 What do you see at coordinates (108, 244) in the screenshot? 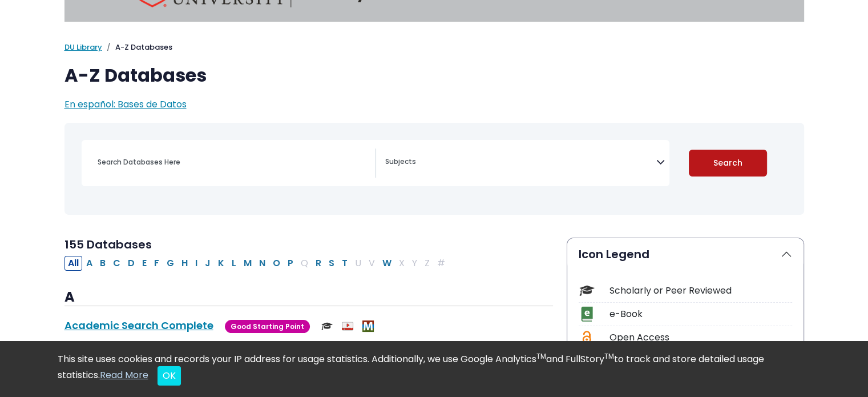
I see `span: 155 Databases` at bounding box center [108, 244].